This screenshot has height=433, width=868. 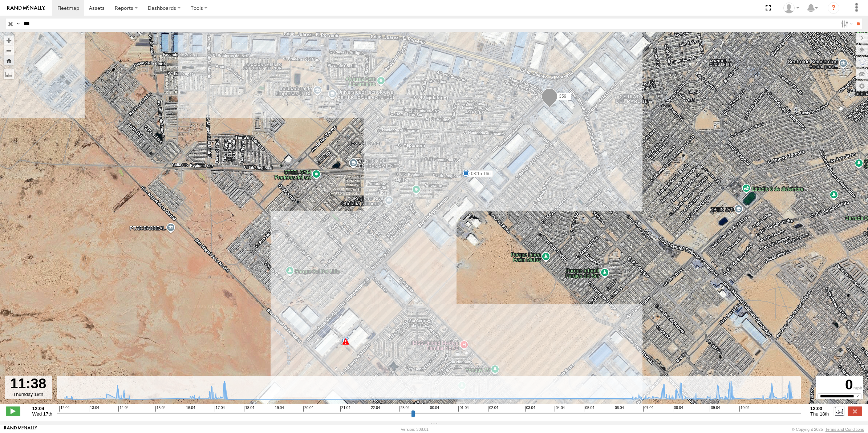 What do you see at coordinates (828, 429) in the screenshot?
I see `div: © Copyright 2025 -` at bounding box center [828, 429].